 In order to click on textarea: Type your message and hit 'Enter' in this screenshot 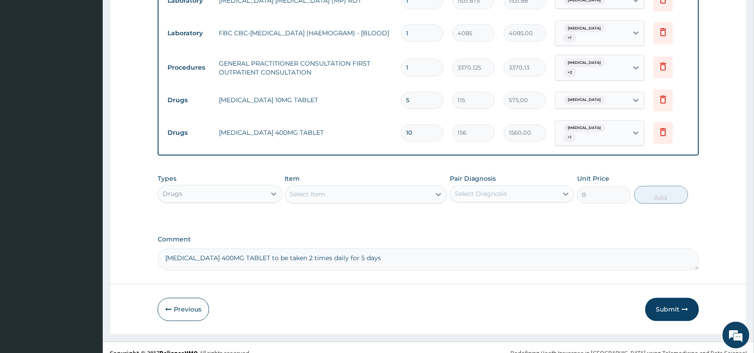, I will do `click(87, 259)`.